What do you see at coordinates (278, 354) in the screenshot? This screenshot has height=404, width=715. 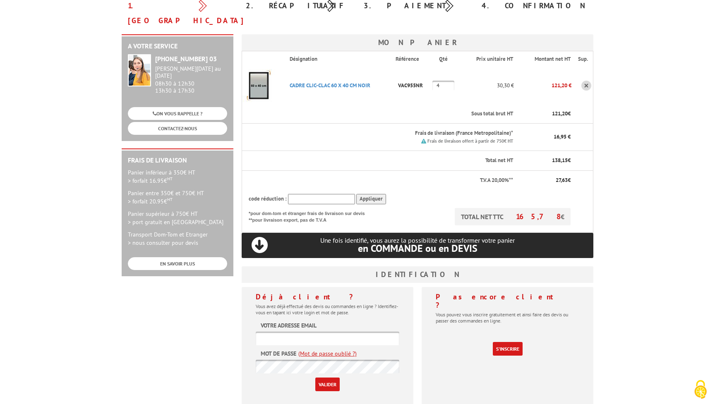 I see `label: Mot de passe` at bounding box center [278, 354].